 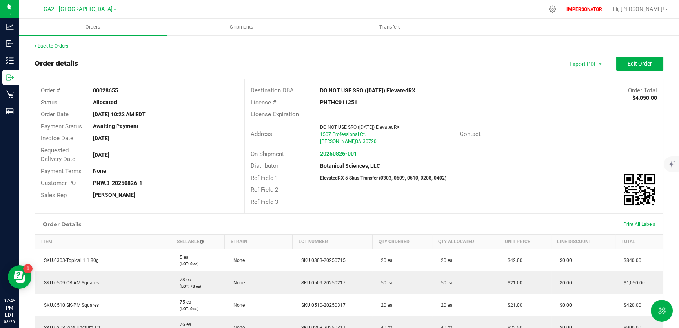 What do you see at coordinates (358, 141) in the screenshot?
I see `span: GA` at bounding box center [358, 141].